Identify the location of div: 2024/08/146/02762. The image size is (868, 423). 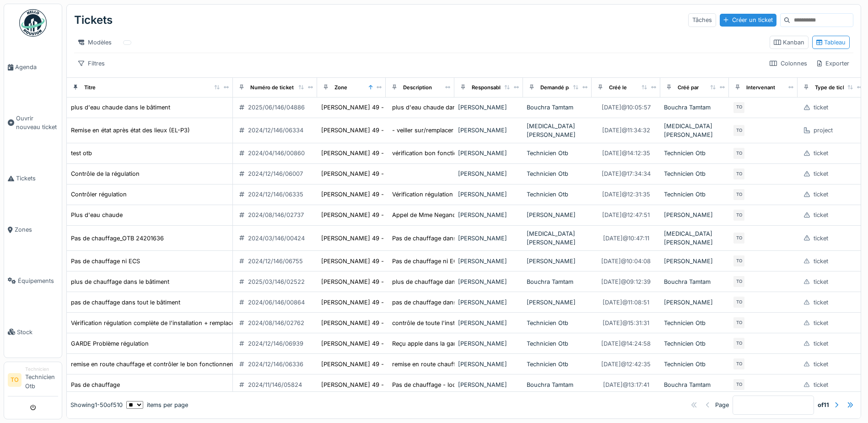
(276, 322).